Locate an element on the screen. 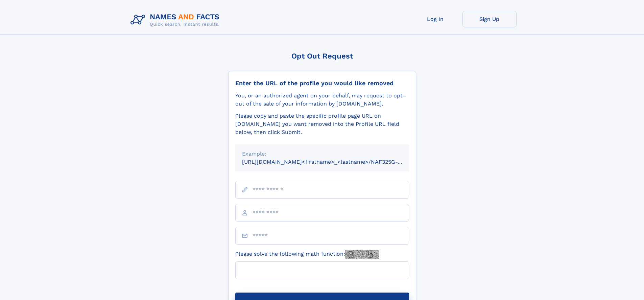 The height and width of the screenshot is (300, 644). a: Sign Up is located at coordinates (490, 19).